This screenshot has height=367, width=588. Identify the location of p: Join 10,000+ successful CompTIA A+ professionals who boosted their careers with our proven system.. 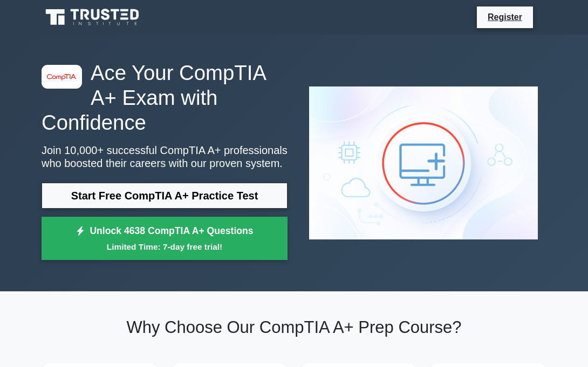
(164, 157).